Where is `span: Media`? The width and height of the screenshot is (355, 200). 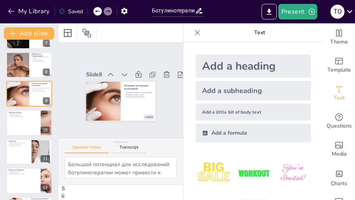
span: Media is located at coordinates (339, 154).